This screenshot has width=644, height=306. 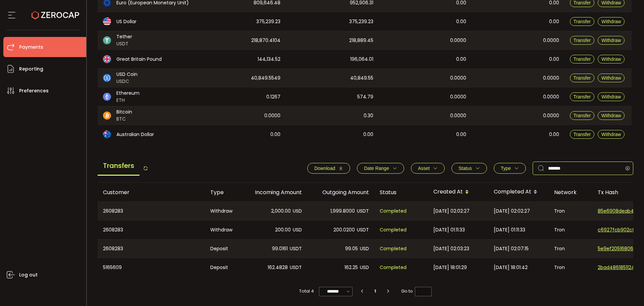 What do you see at coordinates (510, 168) in the screenshot?
I see `button: Type` at bounding box center [510, 168].